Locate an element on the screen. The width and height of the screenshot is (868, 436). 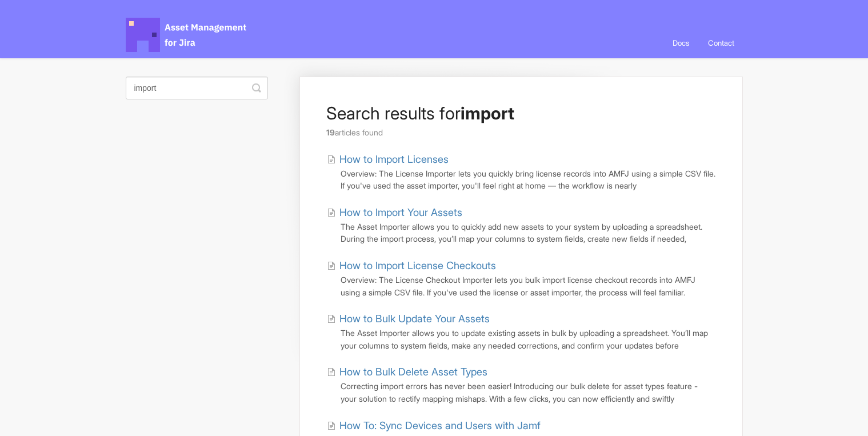
p: Correcting import errors has never been easier! Introducing our bulk delete for asset types featu... is located at coordinates (528, 392).